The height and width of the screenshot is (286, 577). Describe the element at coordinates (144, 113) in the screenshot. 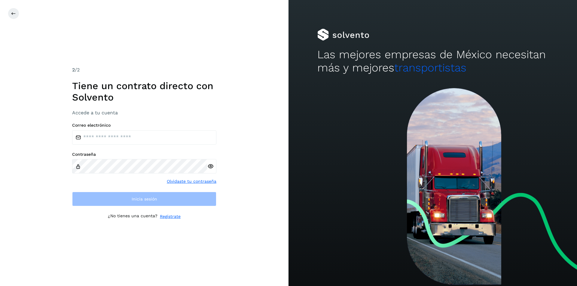

I see `h3: Accede a tu cuenta` at that location.